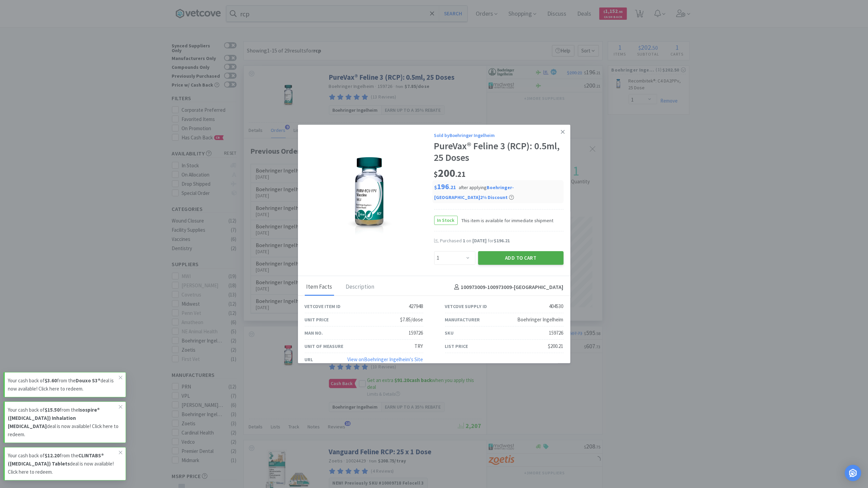 The height and width of the screenshot is (488, 868). What do you see at coordinates (416, 306) in the screenshot?
I see `div: 427948` at bounding box center [416, 306].